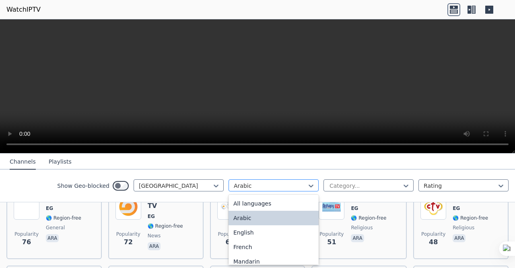  What do you see at coordinates (433, 242) in the screenshot?
I see `span: 48` at bounding box center [433, 242].